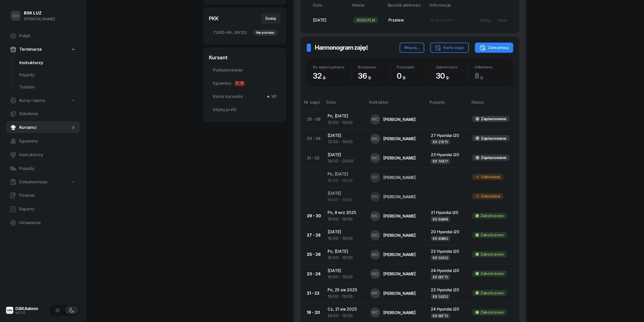 This screenshot has width=644, height=322. I want to click on span: Kursanci, so click(45, 127).